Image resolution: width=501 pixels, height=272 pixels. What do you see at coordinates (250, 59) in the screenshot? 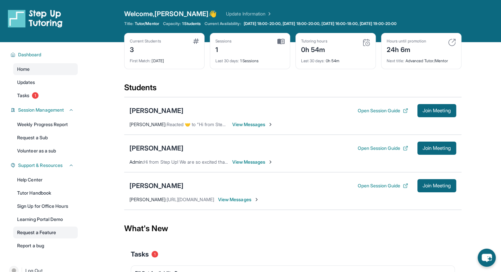
I see `div: 1 Sessions` at bounding box center [250, 59].